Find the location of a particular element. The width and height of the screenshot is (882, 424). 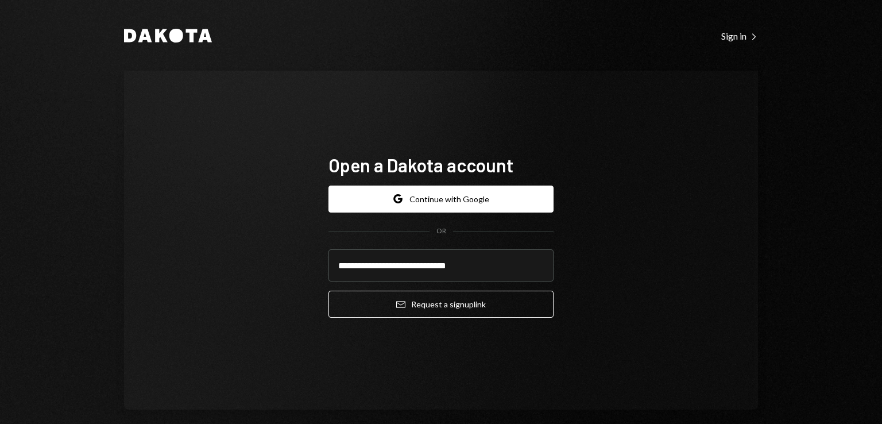

a: Sign in is located at coordinates (740, 36).